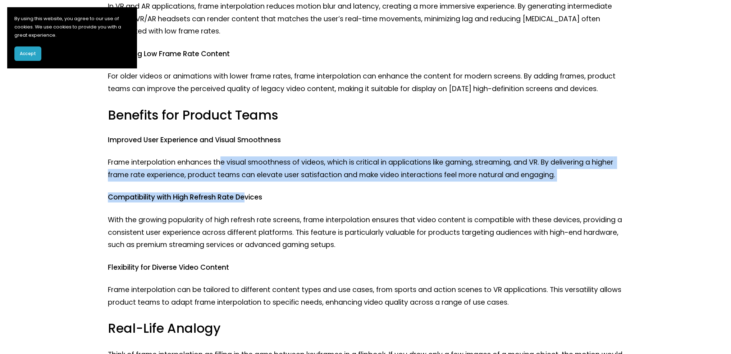  What do you see at coordinates (365, 168) in the screenshot?
I see `p: Frame interpolation enhances the visual smoothness of videos, which is critical in applications l...` at bounding box center [365, 168].